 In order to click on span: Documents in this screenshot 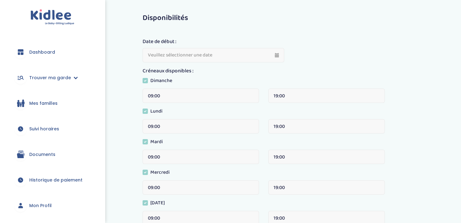, I will do `click(42, 154)`.